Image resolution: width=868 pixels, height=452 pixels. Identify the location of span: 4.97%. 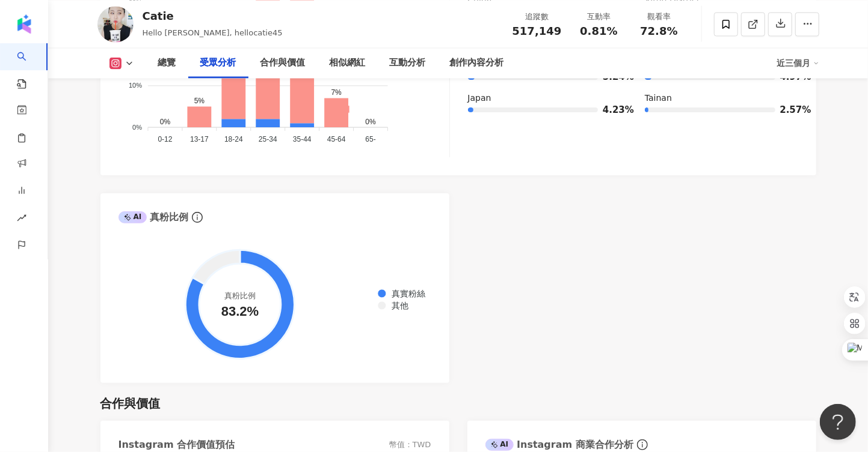
(789, 77).